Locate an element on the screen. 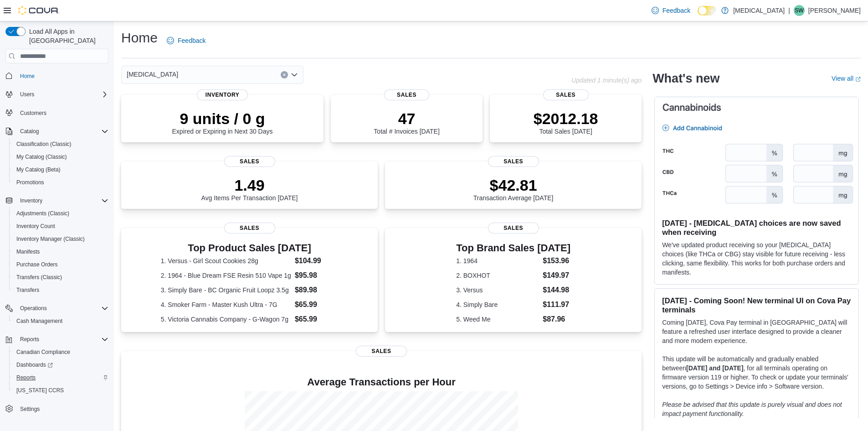  span: Inventory is located at coordinates (63, 201).